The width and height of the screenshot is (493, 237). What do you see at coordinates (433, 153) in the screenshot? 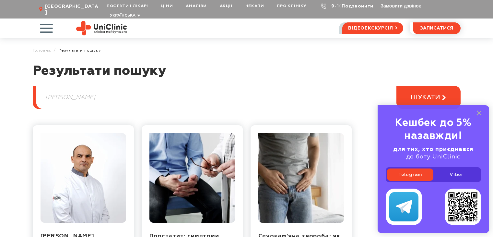
I see `div: до боту UniClinic` at bounding box center [433, 153].